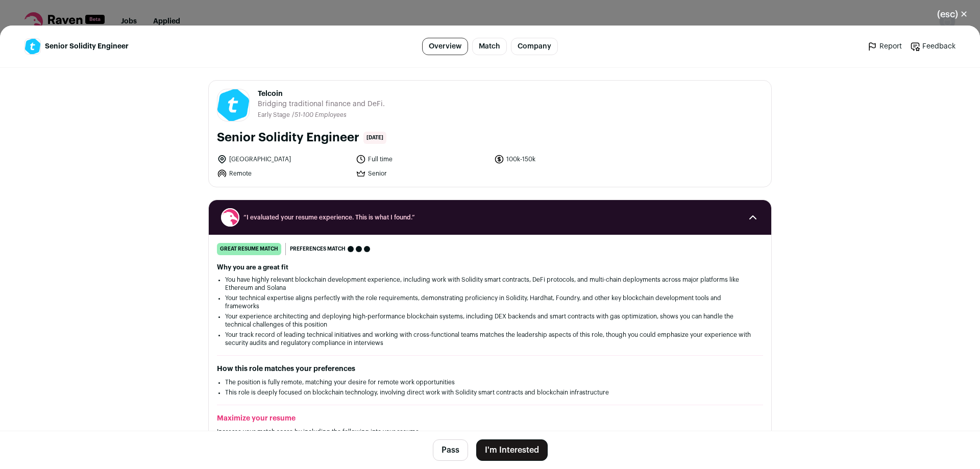 The image size is (980, 469). What do you see at coordinates (490, 218) in the screenshot?
I see `span: “I evaluated your resume experience. This is what I found.”` at bounding box center [490, 218].